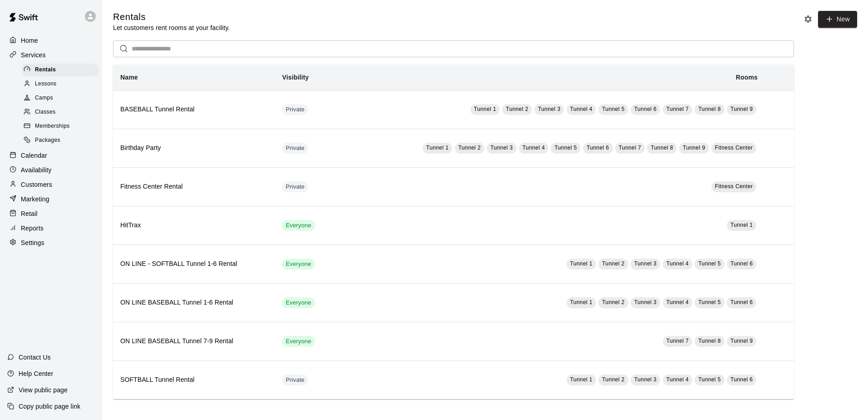 The image size is (868, 420). What do you see at coordinates (34, 156) in the screenshot?
I see `p: Calendar` at bounding box center [34, 156].